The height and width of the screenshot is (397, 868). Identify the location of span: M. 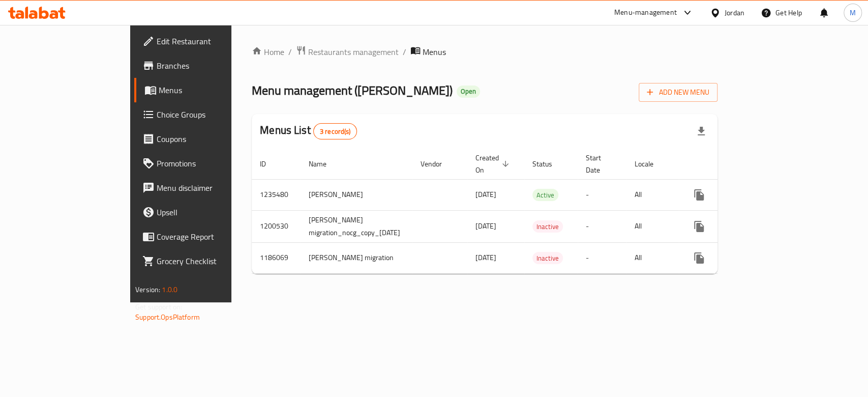
(853, 13).